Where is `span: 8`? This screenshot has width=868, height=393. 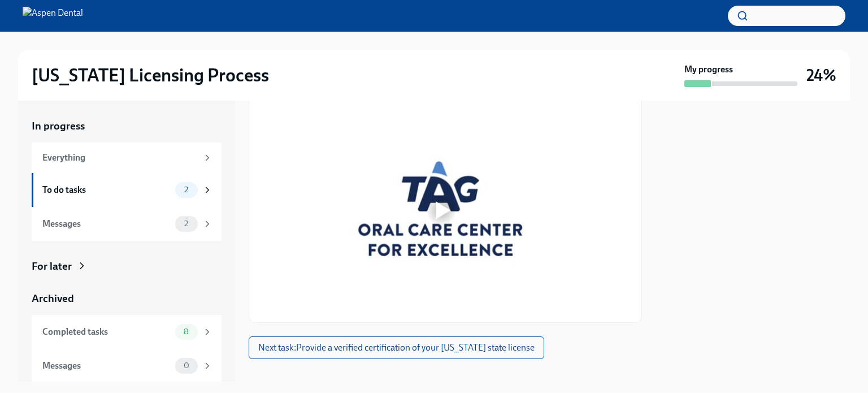 span: 8 is located at coordinates (186, 331).